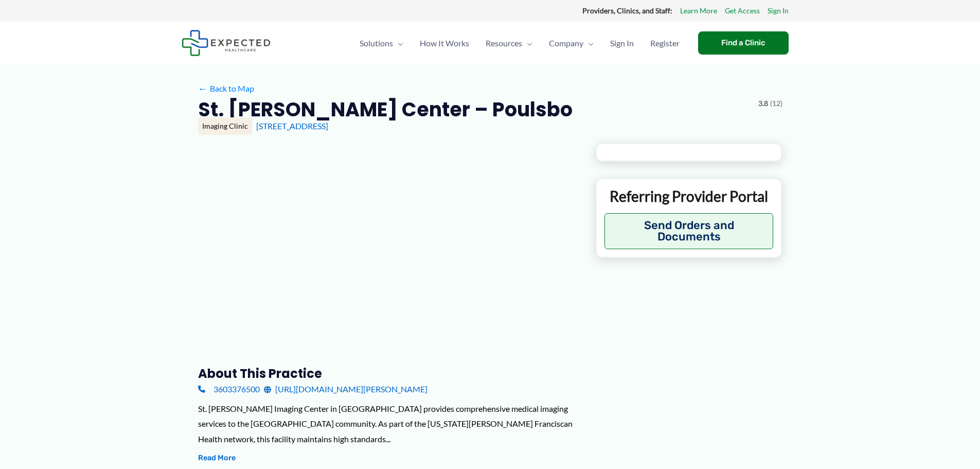 This screenshot has width=980, height=469. I want to click on span: Resources, so click(503, 43).